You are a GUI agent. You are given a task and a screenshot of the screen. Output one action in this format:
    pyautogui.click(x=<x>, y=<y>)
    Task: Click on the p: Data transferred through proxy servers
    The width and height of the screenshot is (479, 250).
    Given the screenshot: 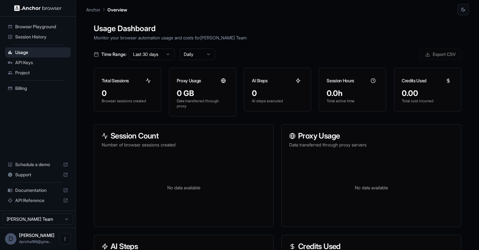 What is the action you would take?
    pyautogui.click(x=372, y=145)
    